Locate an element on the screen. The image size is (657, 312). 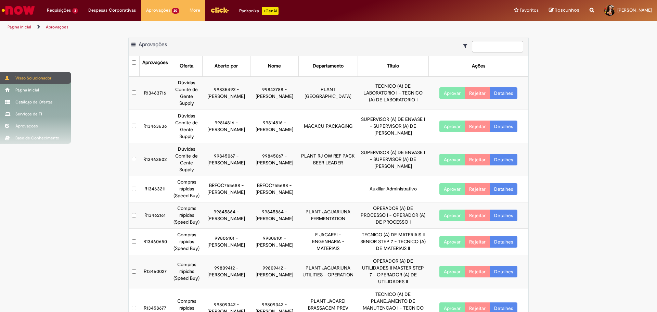
td: OPERADOR (A) DE PROCESSO I - OPERADOR (A) DE PROCESSO I is located at coordinates (393, 215).